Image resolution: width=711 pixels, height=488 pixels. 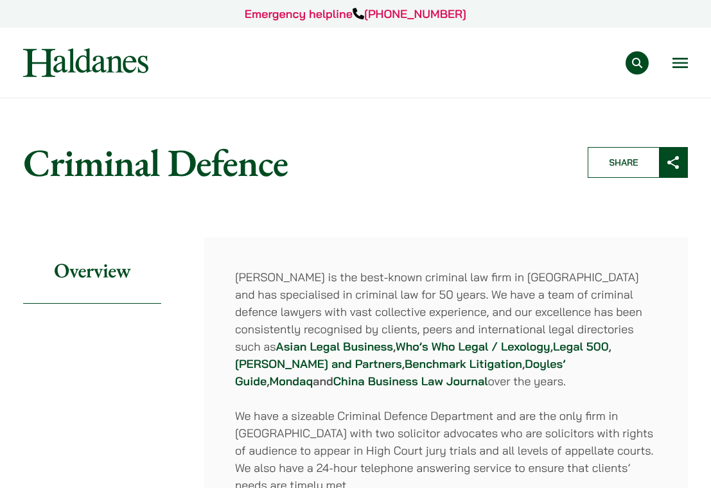 What do you see at coordinates (335, 346) in the screenshot?
I see `strong: Asian Legal Business` at bounding box center [335, 346].